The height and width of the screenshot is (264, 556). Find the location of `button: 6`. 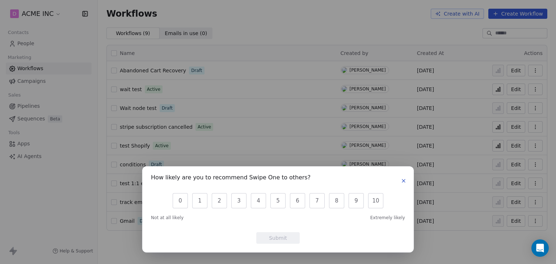

button: 6 is located at coordinates (298, 201).